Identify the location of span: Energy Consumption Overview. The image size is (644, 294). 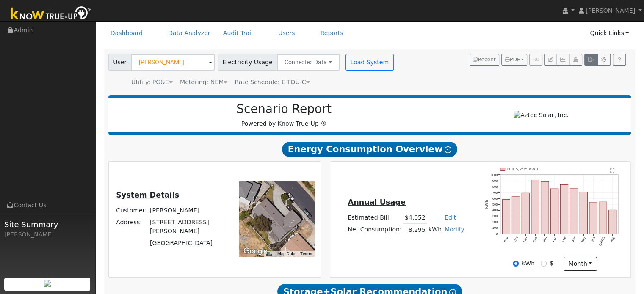
(370, 149).